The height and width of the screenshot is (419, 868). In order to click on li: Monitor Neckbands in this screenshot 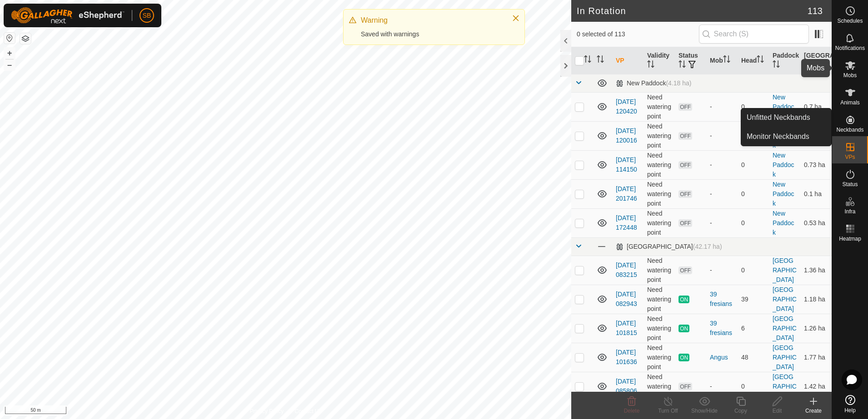, I will do `click(786, 137)`.